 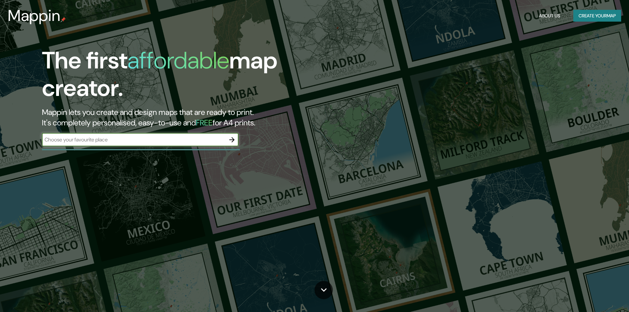 I want to click on img: mappin-pin, so click(x=63, y=20).